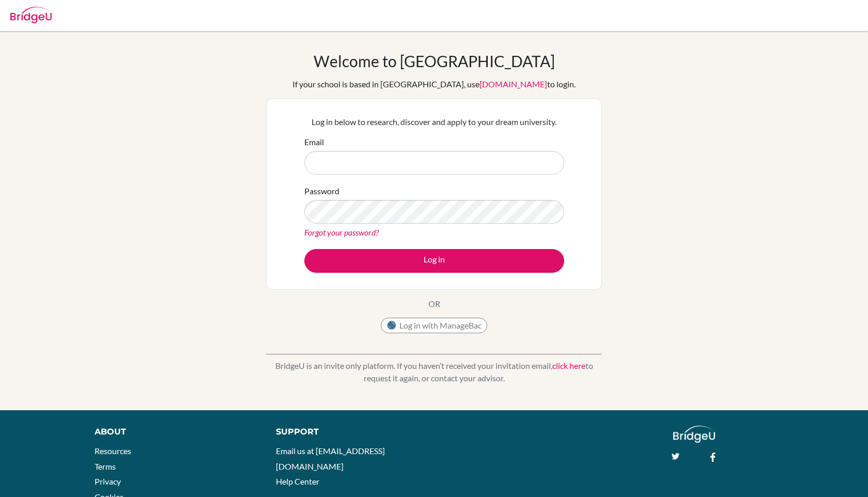  What do you see at coordinates (174, 432) in the screenshot?
I see `div: About` at bounding box center [174, 432].